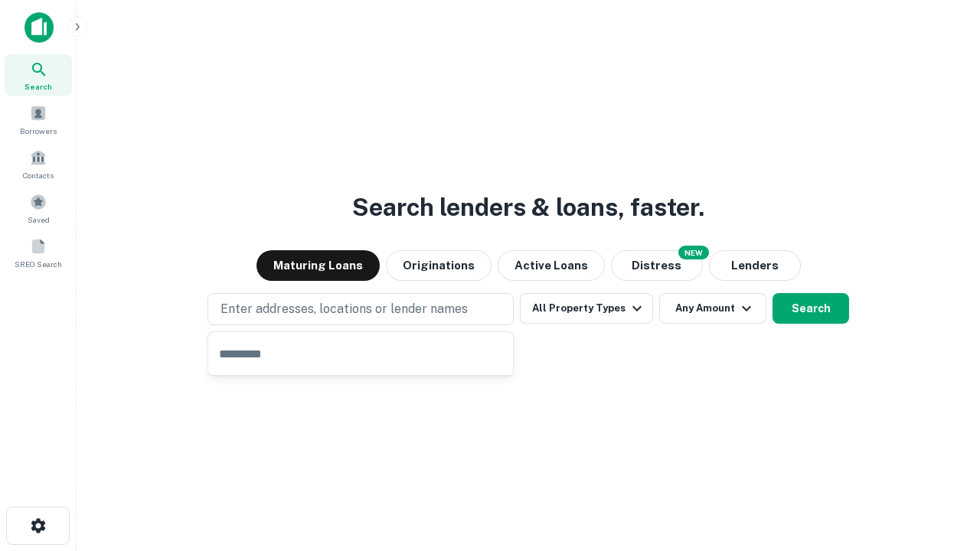 This screenshot has width=980, height=551. I want to click on span: Search, so click(38, 86).